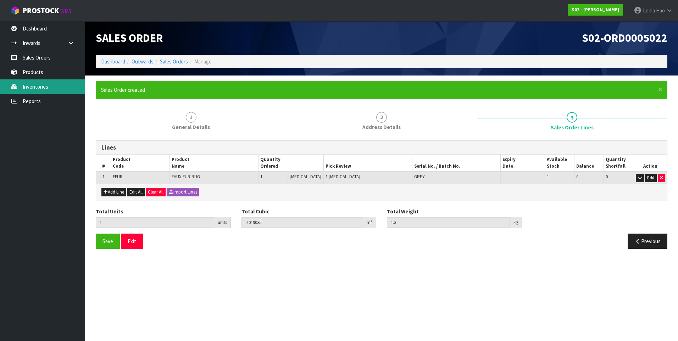  Describe the element at coordinates (456, 163) in the screenshot. I see `th: Serial No. / Batch No.` at that location.